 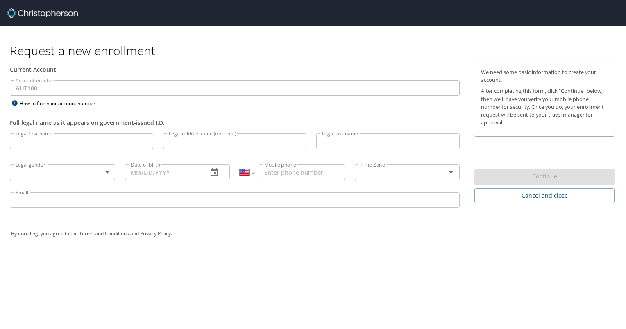 What do you see at coordinates (235, 122) in the screenshot?
I see `div: Full legal name as it appears on government-issued I.D.` at bounding box center [235, 122].